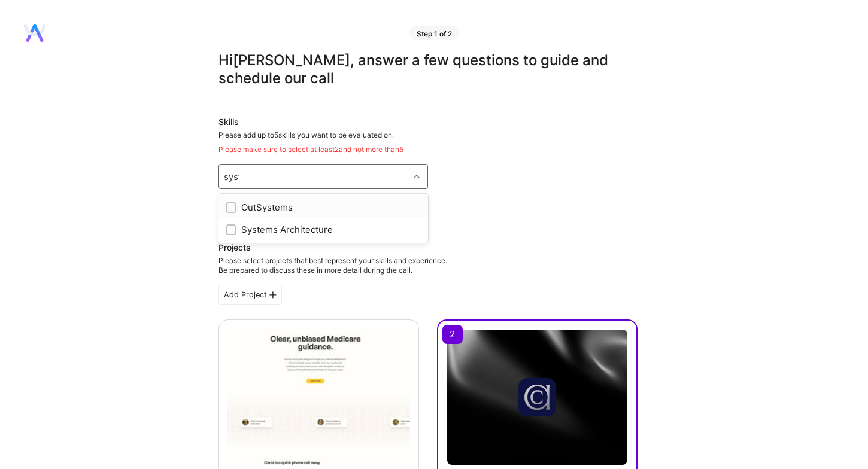  Describe the element at coordinates (537, 398) in the screenshot. I see `img: Company logo` at that location.